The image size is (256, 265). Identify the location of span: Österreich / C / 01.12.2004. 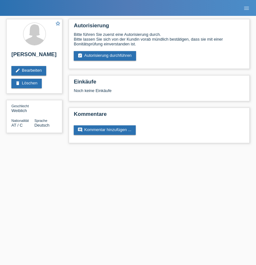
(17, 125).